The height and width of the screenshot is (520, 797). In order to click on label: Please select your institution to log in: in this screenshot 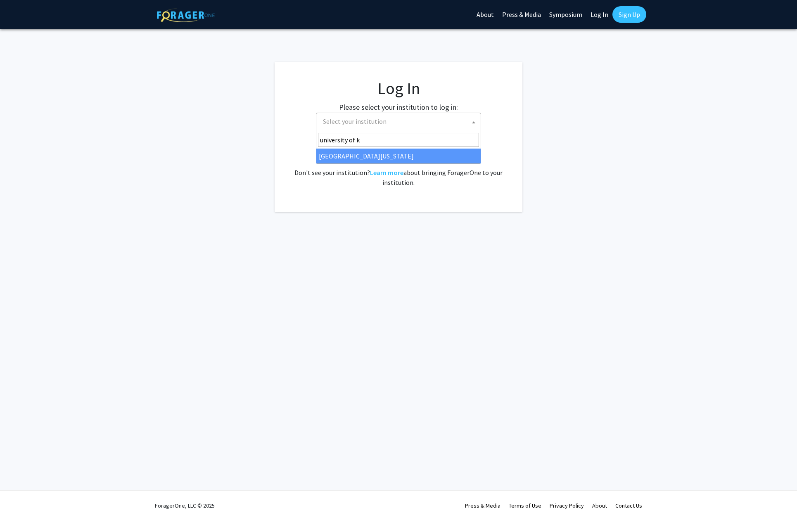, I will do `click(398, 107)`.